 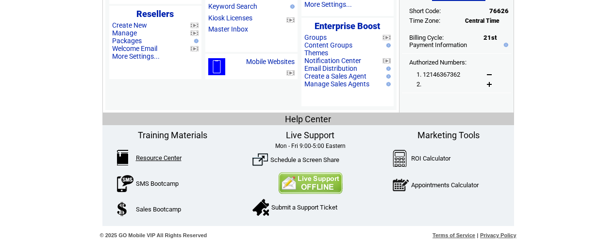 I want to click on a: Terms of Service, so click(x=454, y=235).